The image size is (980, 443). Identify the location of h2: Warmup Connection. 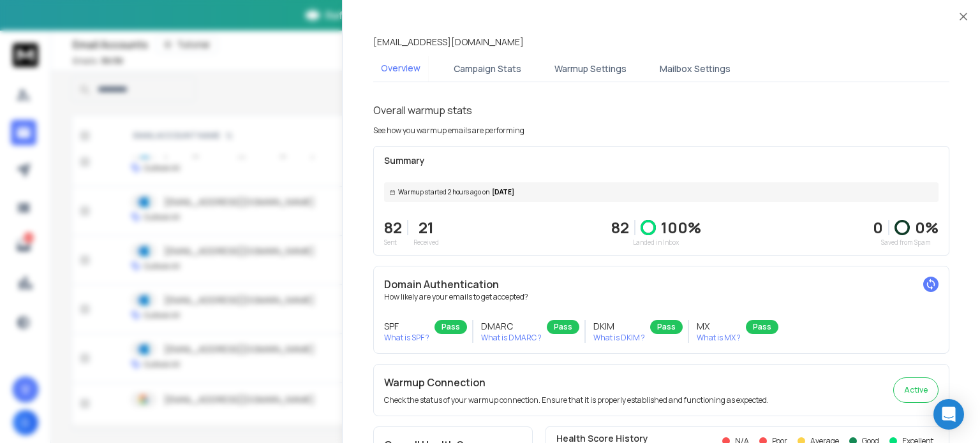
(576, 383).